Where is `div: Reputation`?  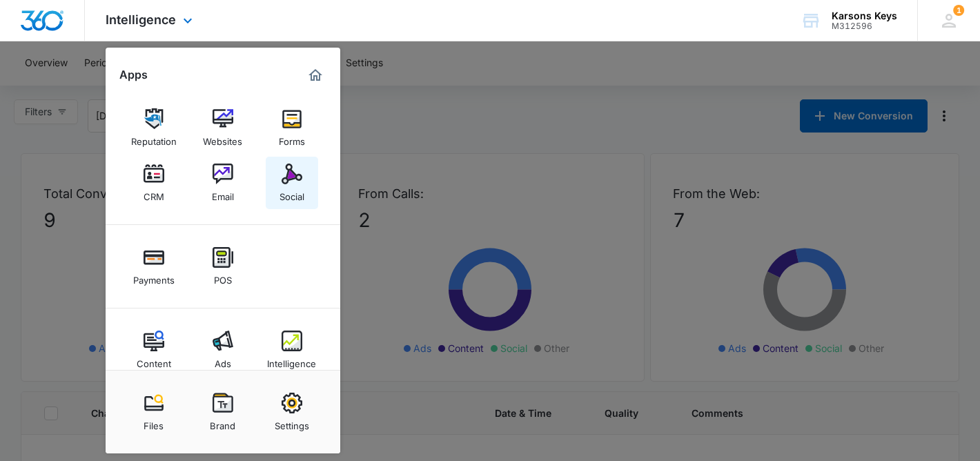
div: Reputation is located at coordinates (154, 138).